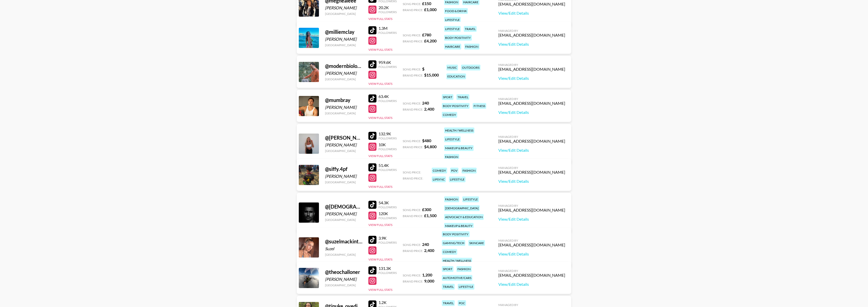 The image size is (868, 307). I want to click on strong: 1,200, so click(427, 275).